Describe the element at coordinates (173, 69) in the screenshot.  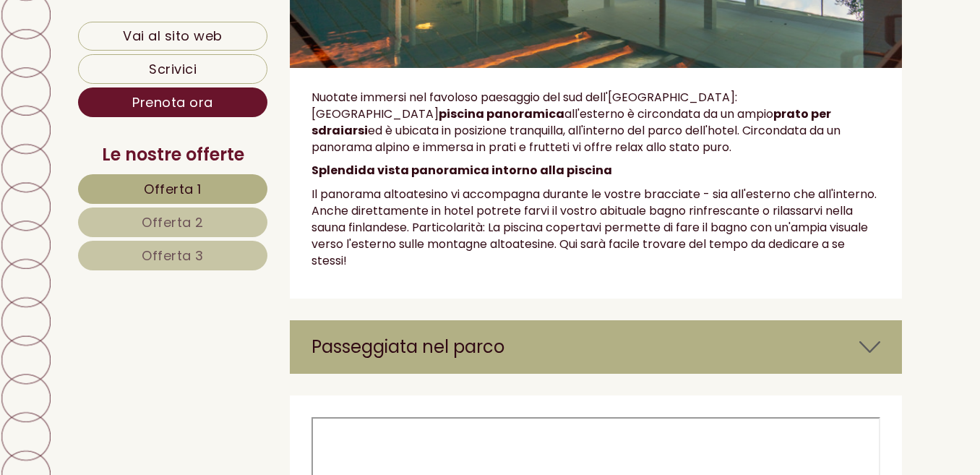
I see `a: Scrivici` at that location.